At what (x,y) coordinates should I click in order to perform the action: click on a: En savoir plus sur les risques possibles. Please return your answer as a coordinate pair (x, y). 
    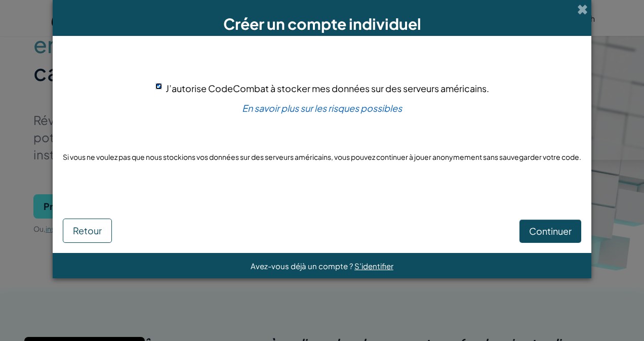
    Looking at the image, I should click on (322, 108).